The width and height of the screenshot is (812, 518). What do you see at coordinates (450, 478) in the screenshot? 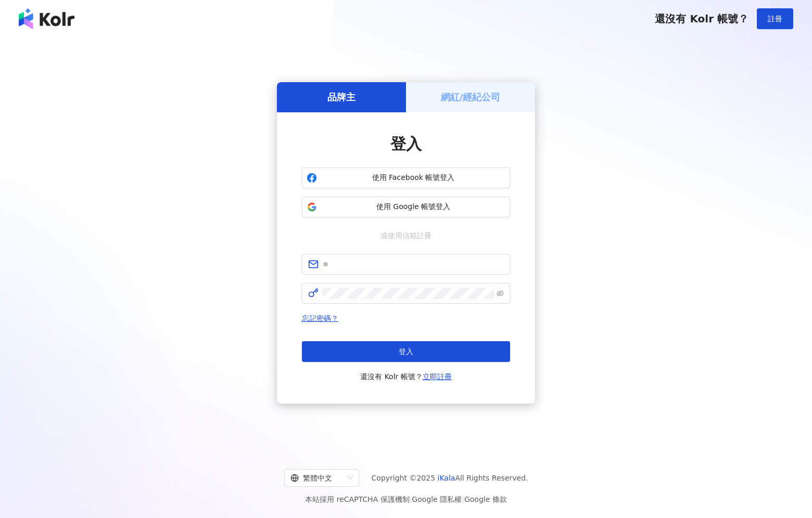
I see `span: Copyright © 2025 All Rights Reserved.` at bounding box center [450, 478].